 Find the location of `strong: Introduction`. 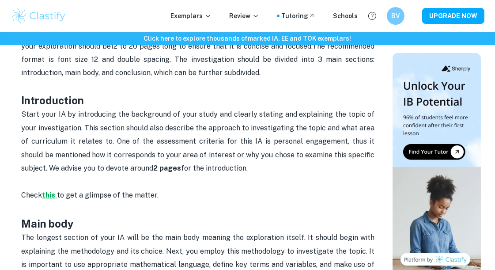

strong: Introduction is located at coordinates (53, 100).